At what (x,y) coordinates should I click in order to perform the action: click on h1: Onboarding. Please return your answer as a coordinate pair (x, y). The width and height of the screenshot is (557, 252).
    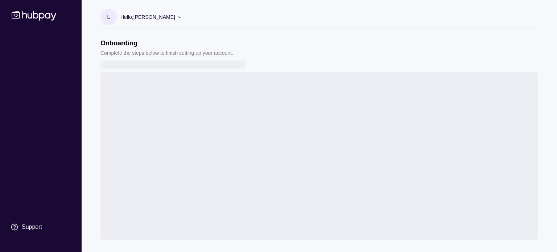
    Looking at the image, I should click on (167, 43).